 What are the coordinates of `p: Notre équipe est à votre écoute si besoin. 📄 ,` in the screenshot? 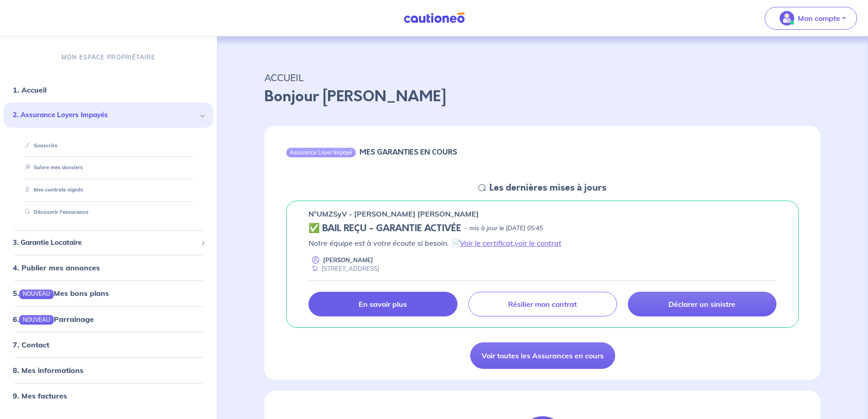 It's located at (542, 243).